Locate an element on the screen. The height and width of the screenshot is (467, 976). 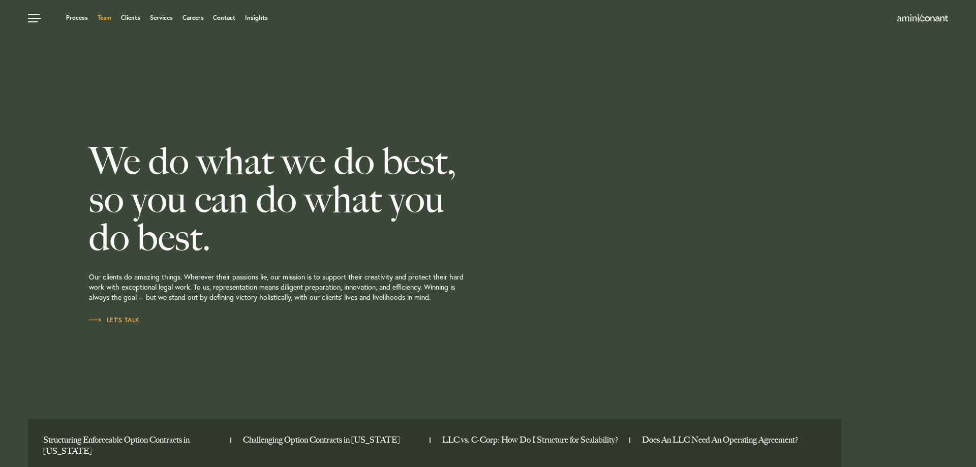
p: Our clients do amazing things. Wherever their passions lie, our mission is to support their creat... is located at coordinates (325, 286).